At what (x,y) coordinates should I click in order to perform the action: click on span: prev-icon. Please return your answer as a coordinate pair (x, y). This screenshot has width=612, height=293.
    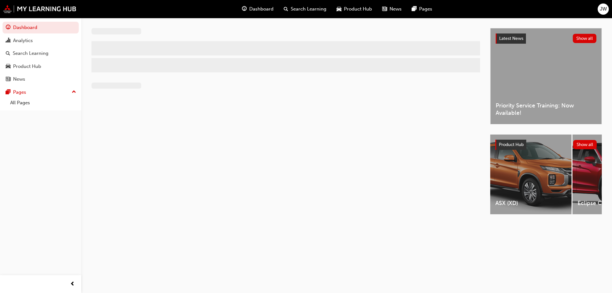
    Looking at the image, I should click on (72, 284).